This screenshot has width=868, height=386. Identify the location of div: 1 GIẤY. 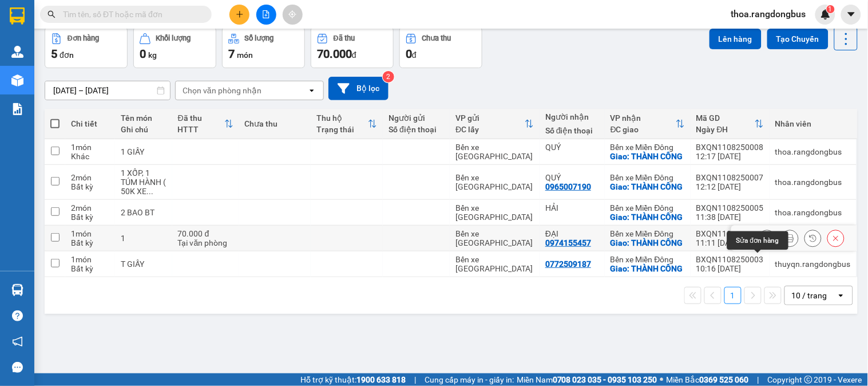
(143, 152).